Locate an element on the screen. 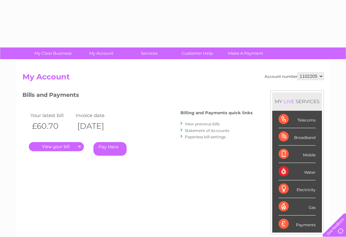  a: Pay Here is located at coordinates (110, 149).